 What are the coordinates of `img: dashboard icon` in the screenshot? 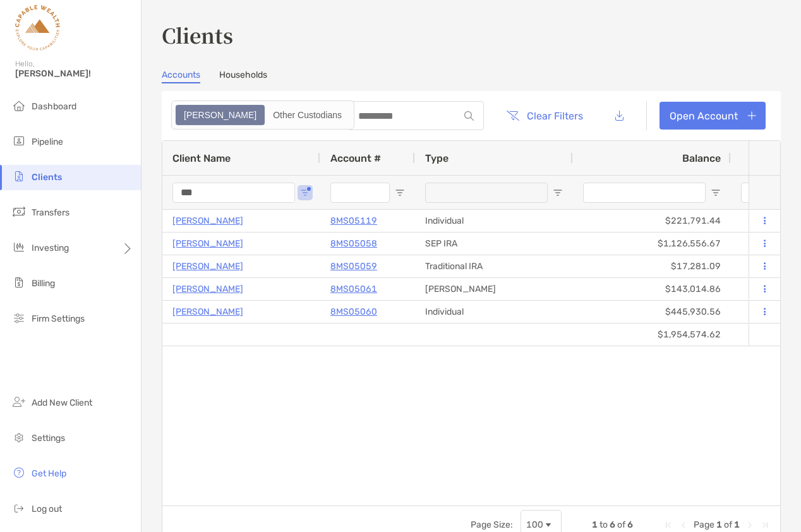 It's located at (19, 106).